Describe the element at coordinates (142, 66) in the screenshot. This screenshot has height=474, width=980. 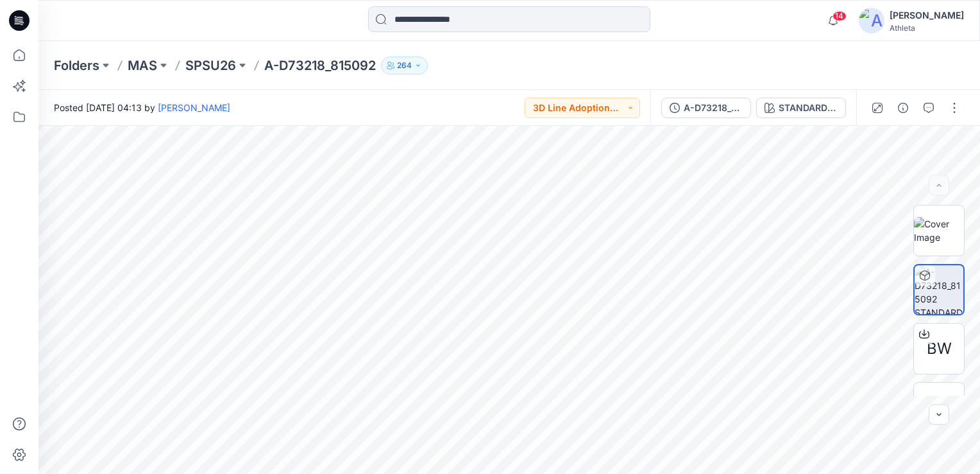
I see `a: MAS` at that location.